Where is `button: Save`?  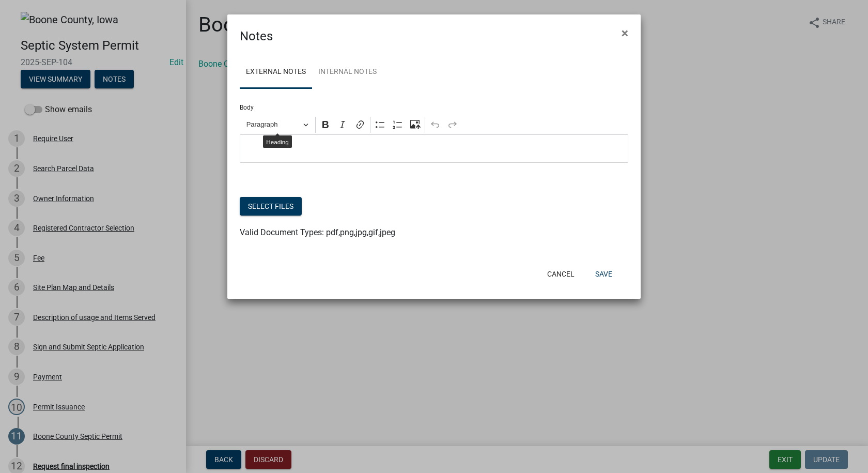
button: Save is located at coordinates (604, 274).